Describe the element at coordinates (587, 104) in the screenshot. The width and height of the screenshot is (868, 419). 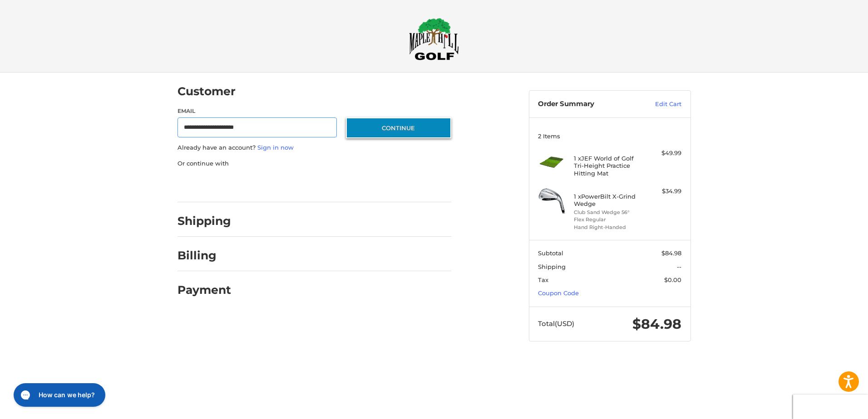
I see `h3: Order Summary` at that location.